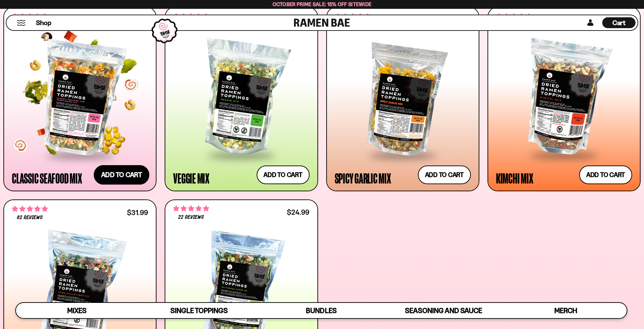 The width and height of the screenshot is (644, 329). What do you see at coordinates (21, 23) in the screenshot?
I see `button: Mobile Menu Trigger` at bounding box center [21, 23].